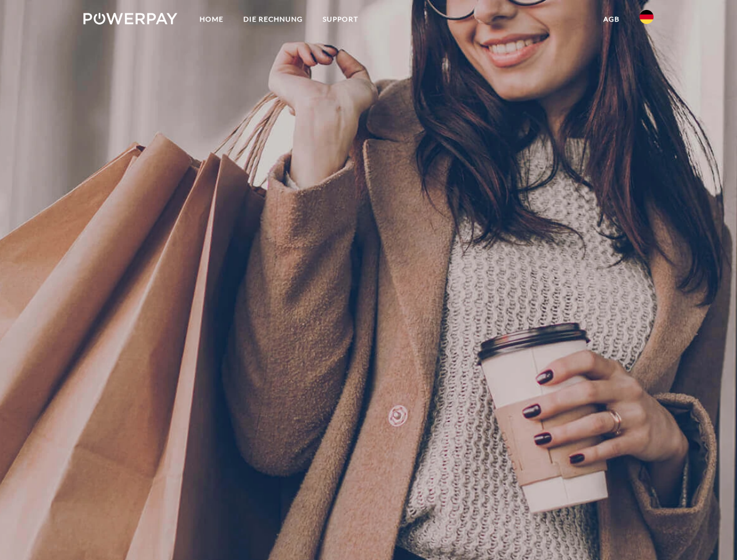 The width and height of the screenshot is (737, 560). I want to click on a: DIE RECHNUNG, so click(273, 19).